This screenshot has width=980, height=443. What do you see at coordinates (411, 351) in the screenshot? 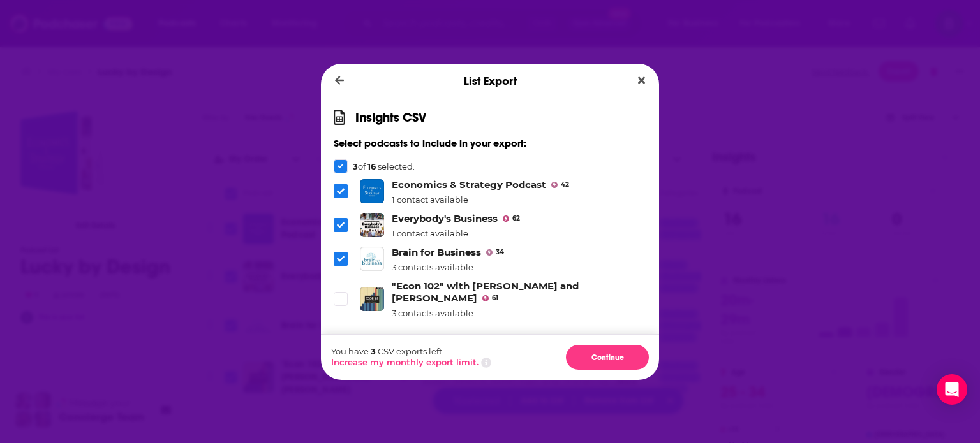
I see `p: You have CSV exports left.` at bounding box center [411, 351].